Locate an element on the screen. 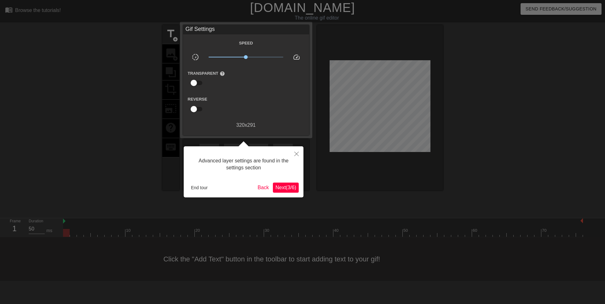 The image size is (605, 304). button: Close is located at coordinates (297, 153).